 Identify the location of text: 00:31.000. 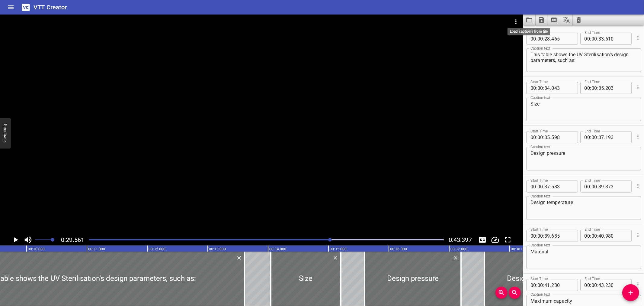
(97, 249).